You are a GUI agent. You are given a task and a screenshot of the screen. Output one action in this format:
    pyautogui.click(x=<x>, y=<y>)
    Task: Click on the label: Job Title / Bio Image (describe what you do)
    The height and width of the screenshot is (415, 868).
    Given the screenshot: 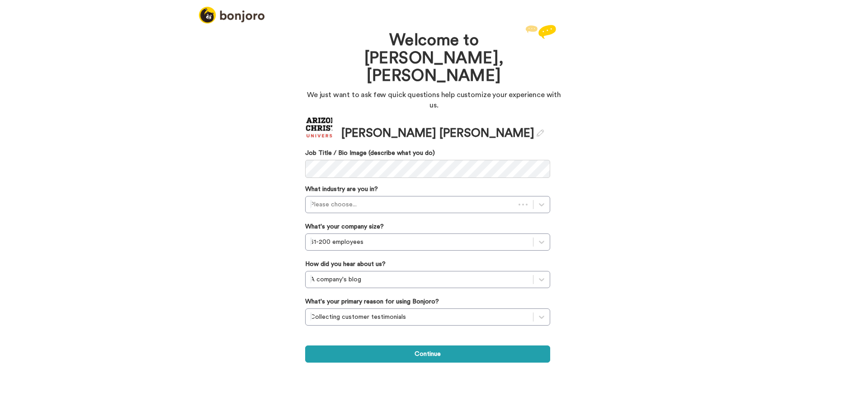 What is the action you would take?
    pyautogui.click(x=428, y=153)
    